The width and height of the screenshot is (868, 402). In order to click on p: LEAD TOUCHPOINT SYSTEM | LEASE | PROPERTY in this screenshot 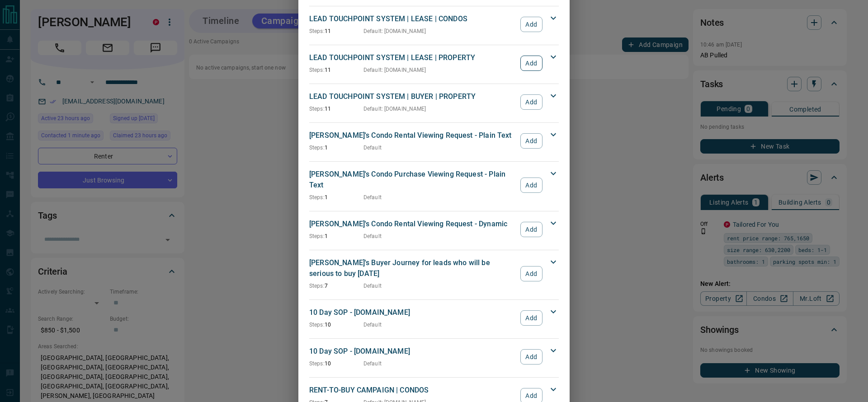, I will do `click(413, 58)`.